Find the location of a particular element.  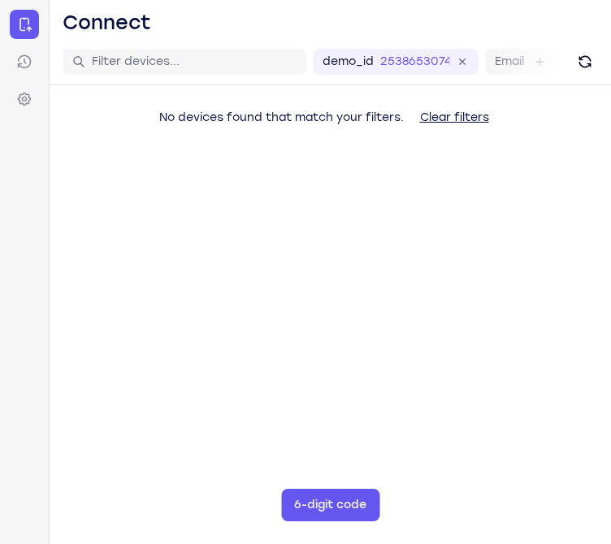

label: Email is located at coordinates (509, 62).